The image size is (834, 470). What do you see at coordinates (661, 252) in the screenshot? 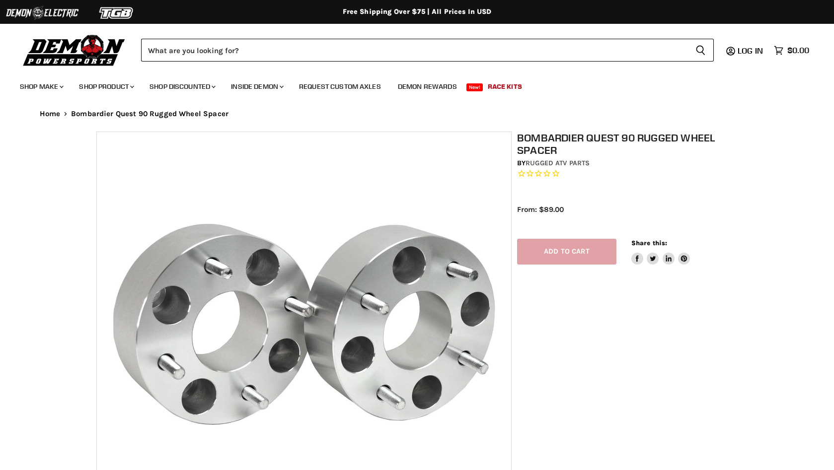
I see `aside: Share this:` at bounding box center [661, 252].